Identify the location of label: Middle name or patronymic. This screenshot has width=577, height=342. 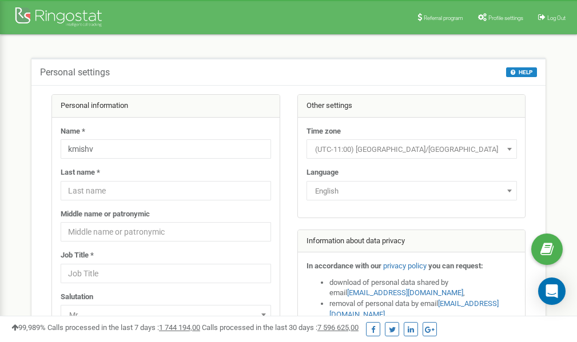
(105, 214).